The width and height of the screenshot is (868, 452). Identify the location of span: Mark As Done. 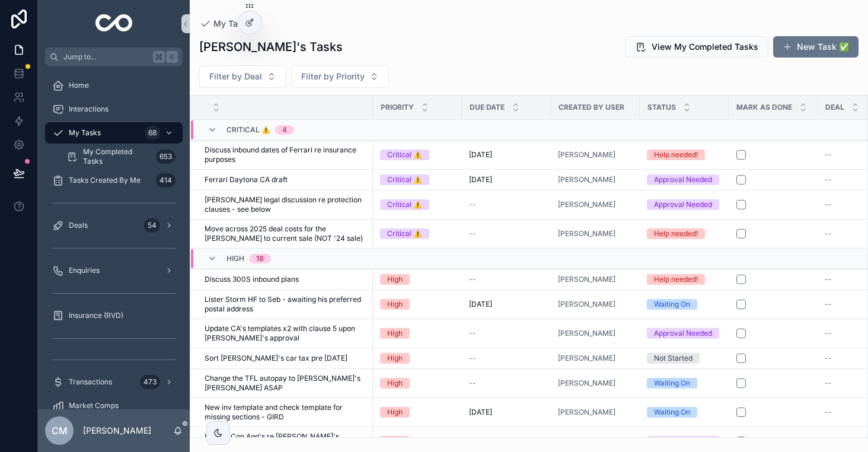
(765, 107).